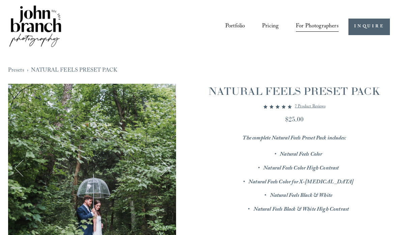 This screenshot has height=235, width=398. I want to click on em: The complete Natural Feels Preset Pack includes:, so click(294, 138).